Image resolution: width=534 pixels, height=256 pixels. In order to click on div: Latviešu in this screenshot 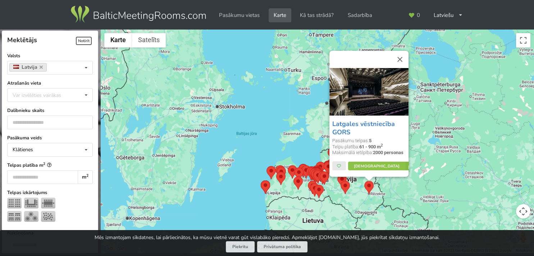, I will do `click(448, 15)`.